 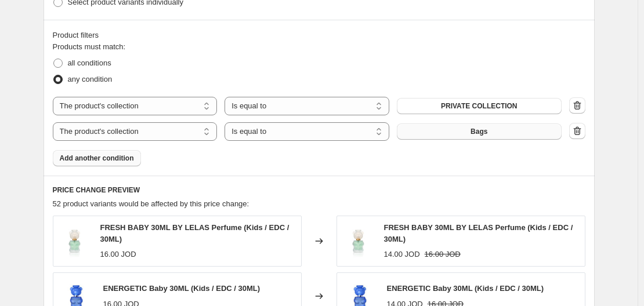 I want to click on button: Add another condition, so click(x=97, y=158).